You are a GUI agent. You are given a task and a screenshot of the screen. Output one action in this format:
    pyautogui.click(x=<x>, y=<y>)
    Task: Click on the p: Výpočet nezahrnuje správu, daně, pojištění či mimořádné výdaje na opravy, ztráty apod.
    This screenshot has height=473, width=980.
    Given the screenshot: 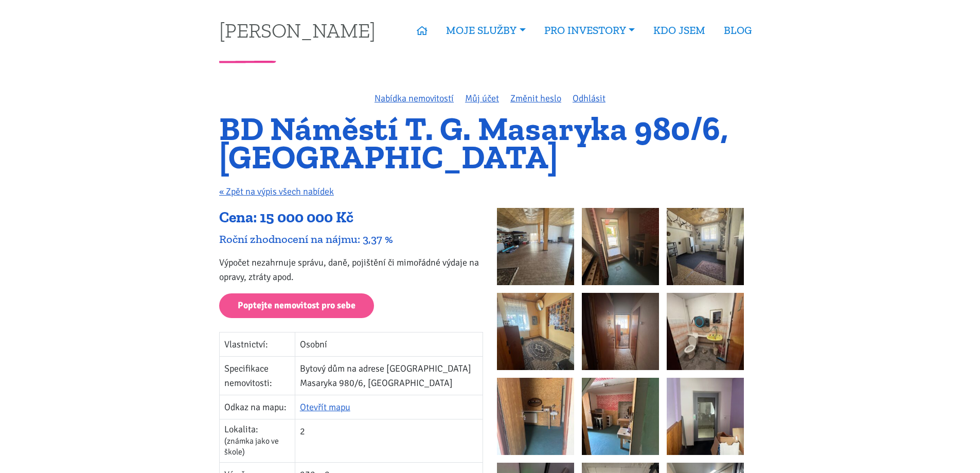 What is the action you would take?
    pyautogui.click(x=351, y=270)
    